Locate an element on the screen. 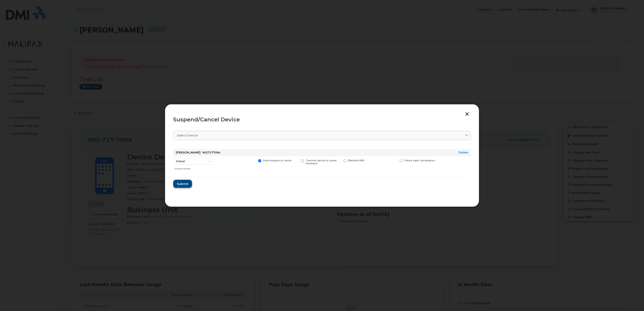 This screenshot has width=644, height=311. input: Send request to carrier is located at coordinates (254, 161).